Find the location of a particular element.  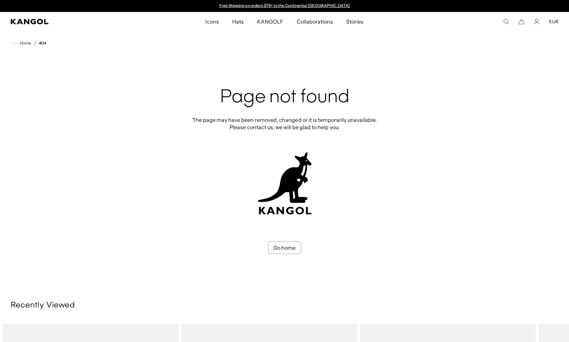

button: EUR is located at coordinates (553, 22).